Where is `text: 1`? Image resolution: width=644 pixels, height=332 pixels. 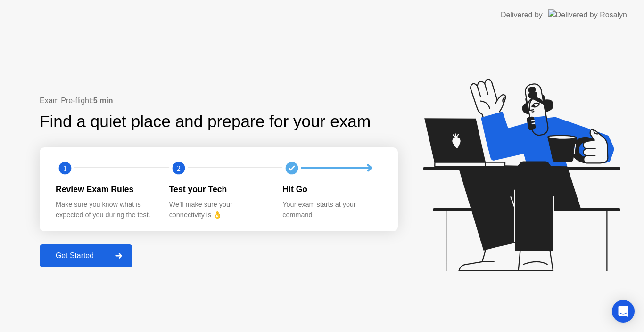
text: 1 is located at coordinates (65, 168).